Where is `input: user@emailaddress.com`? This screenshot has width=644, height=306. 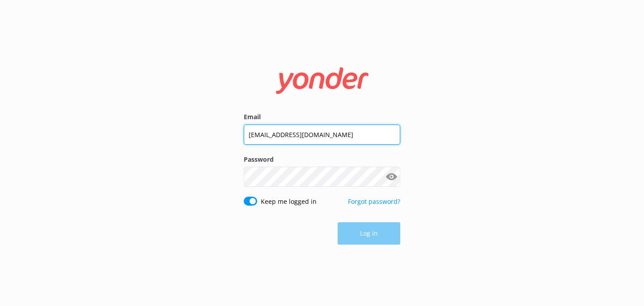
input: user@emailaddress.com is located at coordinates (322, 134).